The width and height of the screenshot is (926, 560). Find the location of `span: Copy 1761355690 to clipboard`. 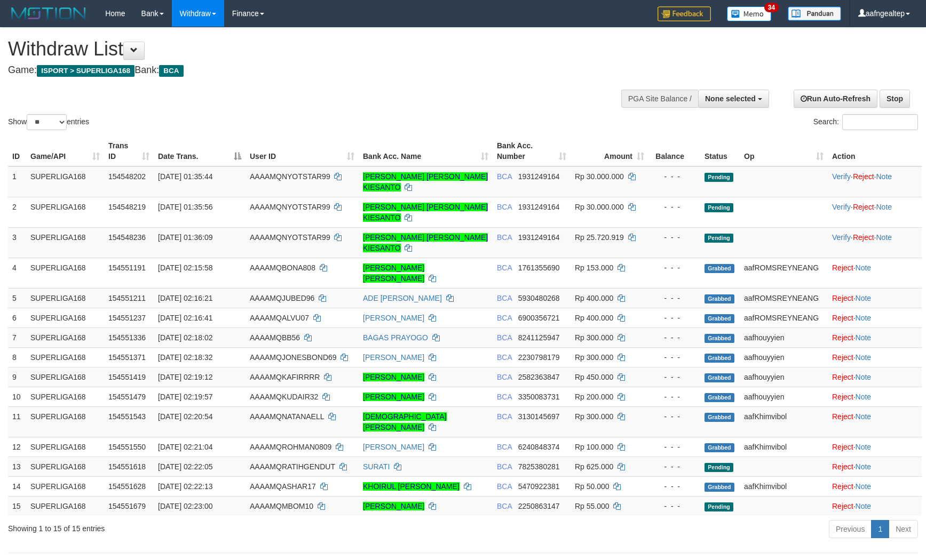

span: Copy 1761355690 to clipboard is located at coordinates (539, 268).